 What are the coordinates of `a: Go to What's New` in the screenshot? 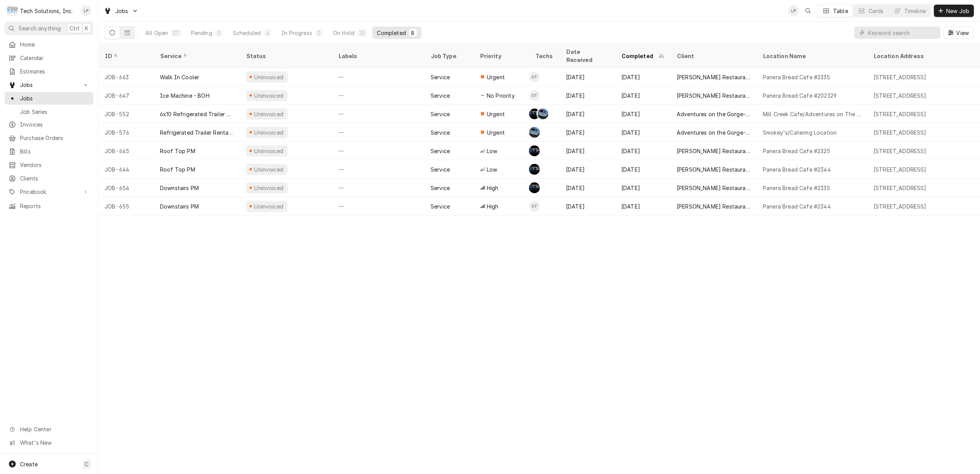 It's located at (49, 442).